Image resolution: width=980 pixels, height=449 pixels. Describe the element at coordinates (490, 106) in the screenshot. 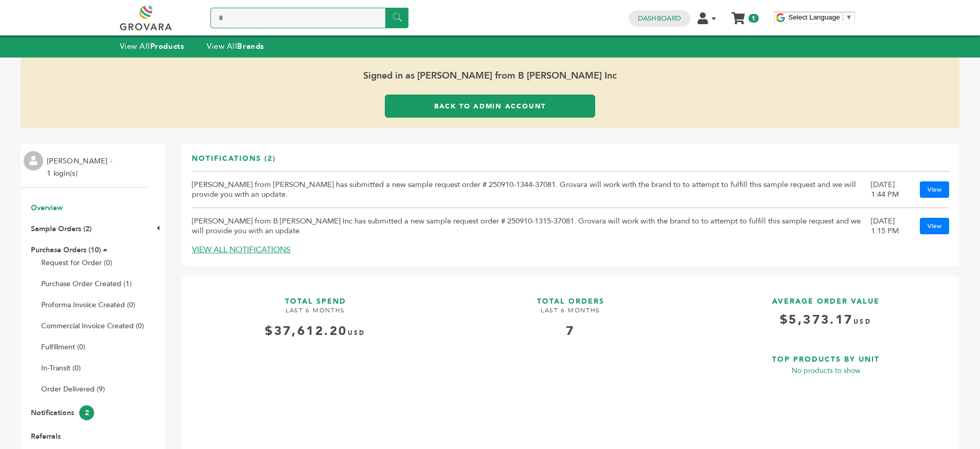

I see `a: Back to Admin Account` at that location.